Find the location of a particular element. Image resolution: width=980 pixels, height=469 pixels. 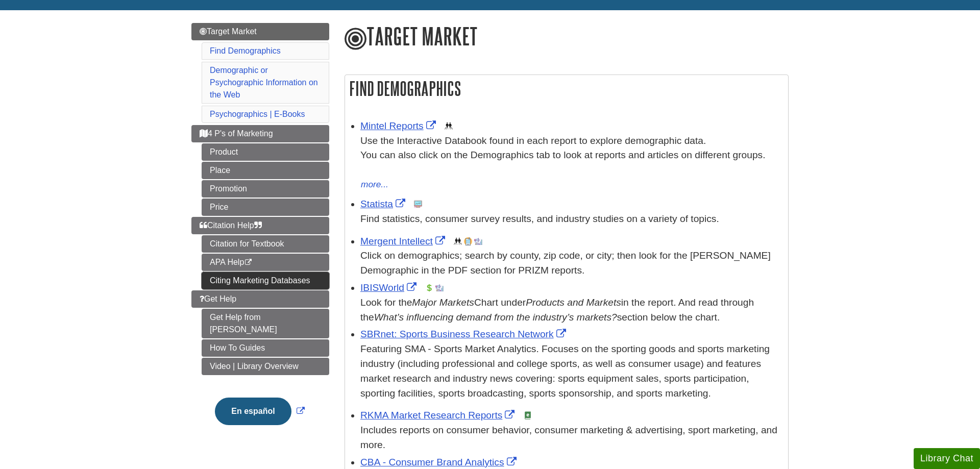

span: 4 P's of Marketing is located at coordinates (236, 133).